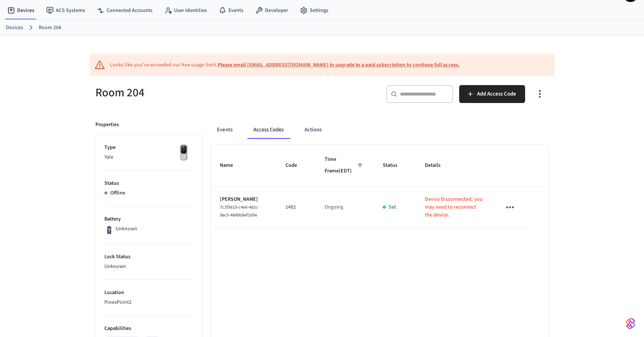 The width and height of the screenshot is (644, 337). I want to click on h5: Room 204, so click(206, 92).